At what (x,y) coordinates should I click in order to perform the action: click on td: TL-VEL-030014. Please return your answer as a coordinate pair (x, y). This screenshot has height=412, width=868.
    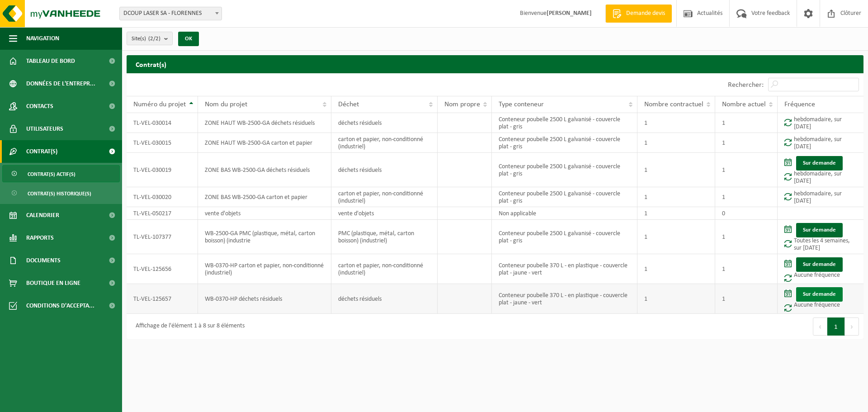
    Looking at the image, I should click on (163, 123).